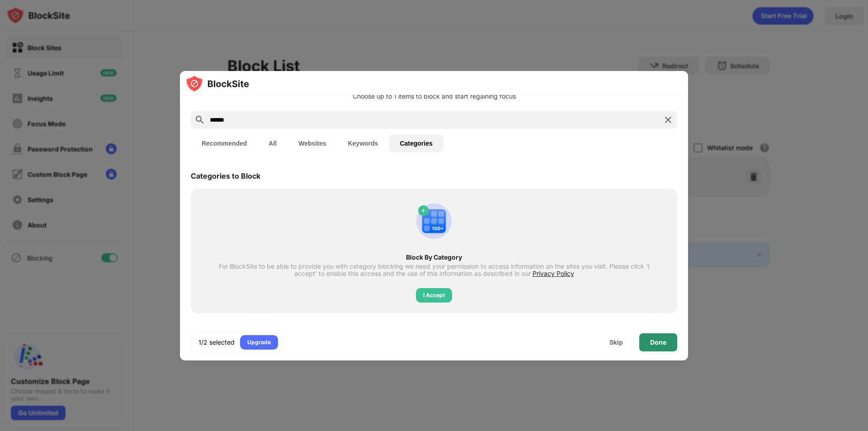 The width and height of the screenshot is (868, 431). What do you see at coordinates (434, 270) in the screenshot?
I see `div: For BlockSite to be able to provide you with category blocking we need your permission to access ...` at bounding box center [434, 270].